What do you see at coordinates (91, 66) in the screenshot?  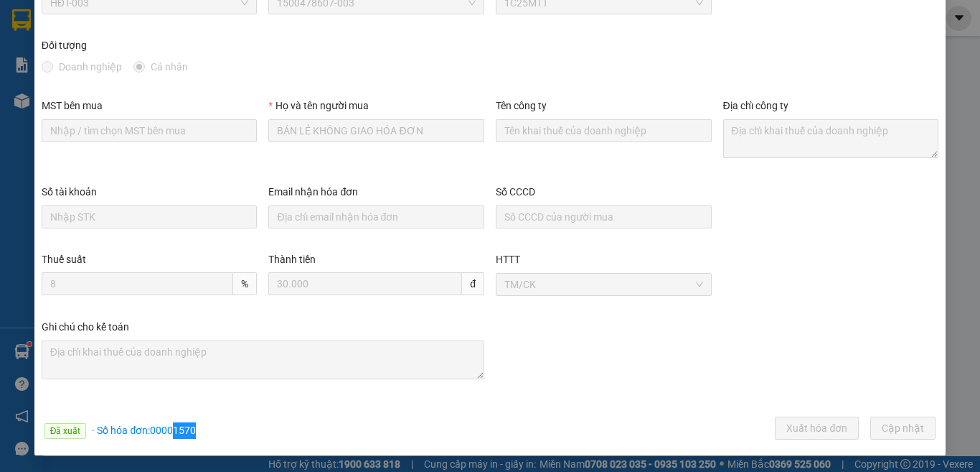 I see `span: Doanh nghiệp` at bounding box center [91, 66].